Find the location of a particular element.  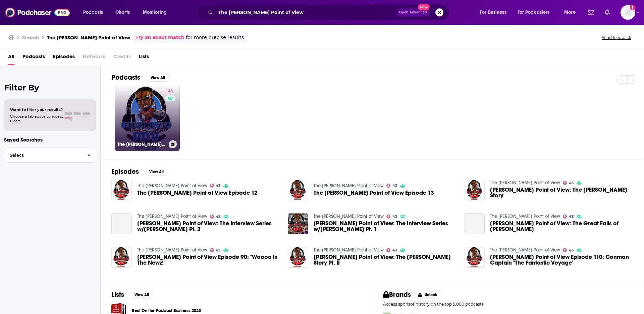

span: Credits is located at coordinates (122, 58).